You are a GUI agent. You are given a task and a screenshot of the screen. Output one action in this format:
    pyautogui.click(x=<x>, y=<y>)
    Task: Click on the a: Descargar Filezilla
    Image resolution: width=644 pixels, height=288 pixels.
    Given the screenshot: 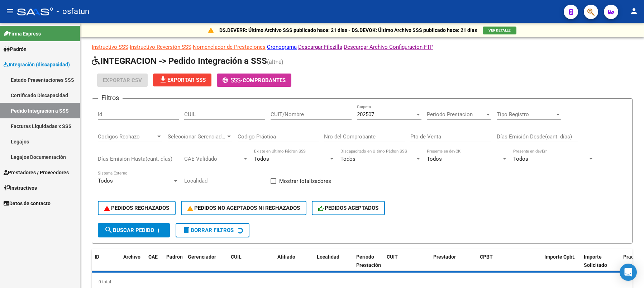 What is the action you would take?
    pyautogui.click(x=320, y=47)
    